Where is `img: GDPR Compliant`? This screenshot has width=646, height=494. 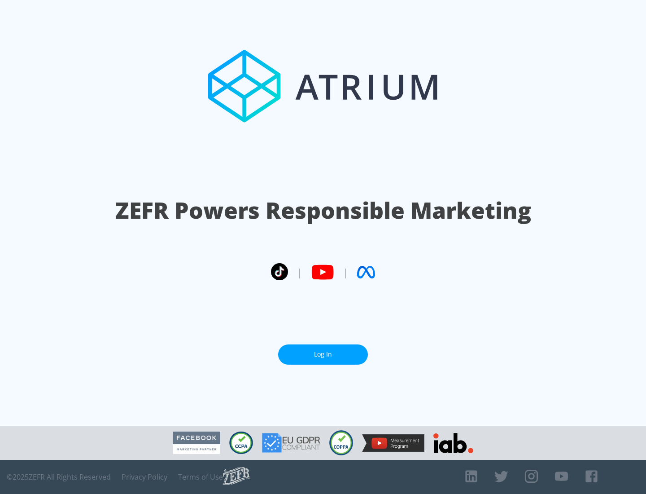
img: GDPR Compliant is located at coordinates (291, 442).